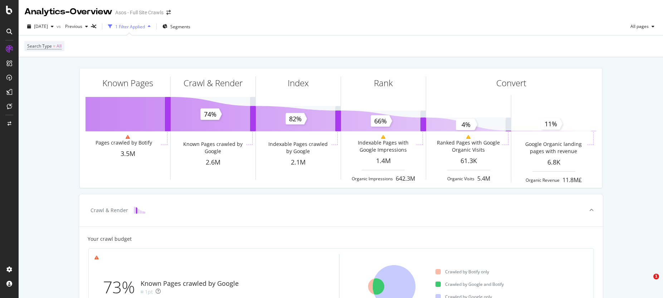  I want to click on div: Analytics - Overview, so click(68, 12).